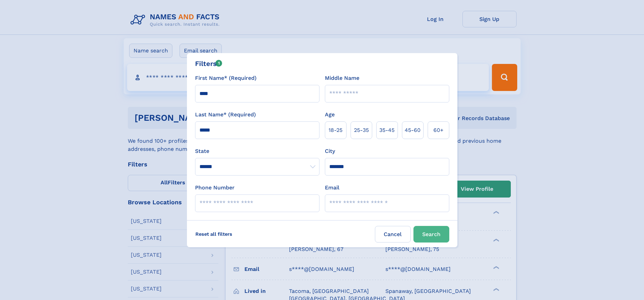 This screenshot has width=644, height=300. I want to click on label: Middle Name, so click(342, 78).